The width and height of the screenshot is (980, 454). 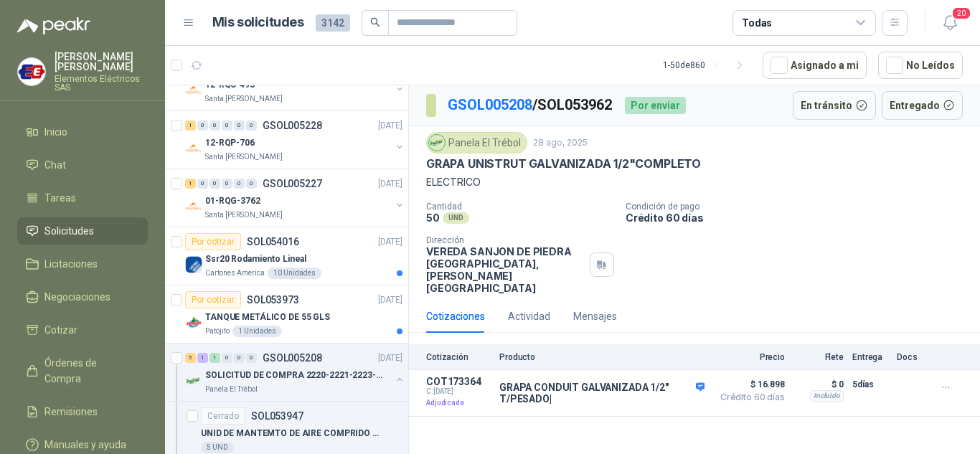 I want to click on span: Negociaciones, so click(x=77, y=296).